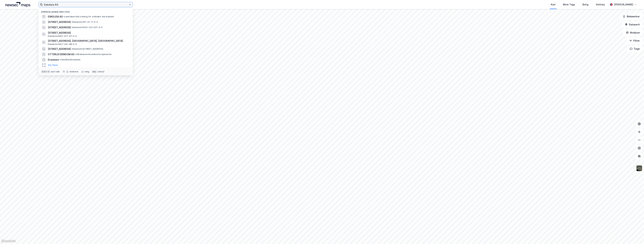 This screenshot has height=244, width=644. Describe the element at coordinates (55, 17) in the screenshot. I see `span: ESKOLEIA AS` at that location.